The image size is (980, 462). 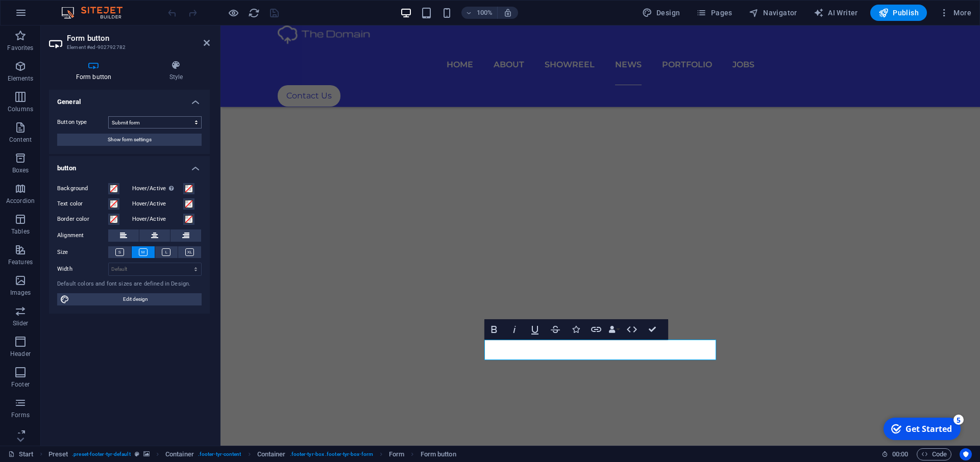 What do you see at coordinates (147, 454) in the screenshot?
I see `i: This element contains a background` at bounding box center [147, 454].